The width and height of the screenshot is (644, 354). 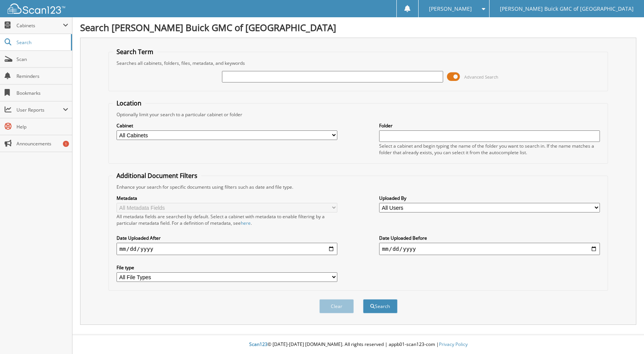 What do you see at coordinates (157, 176) in the screenshot?
I see `legend: Additional Document Filters` at bounding box center [157, 176].